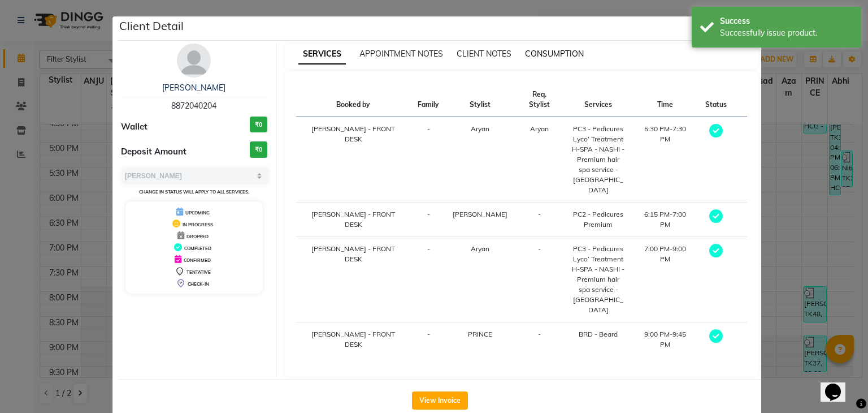  I want to click on span: CONSUMPTION, so click(554, 54).